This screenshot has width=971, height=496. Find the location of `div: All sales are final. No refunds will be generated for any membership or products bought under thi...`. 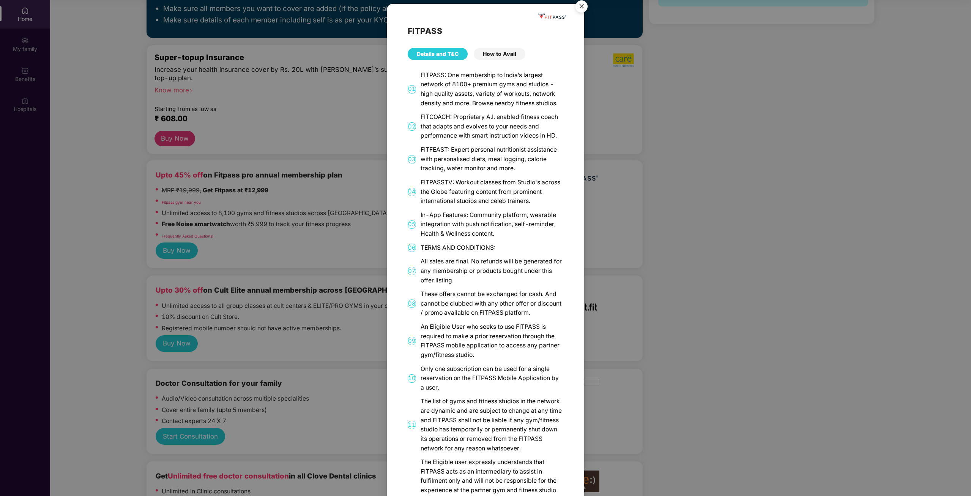

div: All sales are final. No refunds will be generated for any membership or products bought under thi... is located at coordinates (492, 271).